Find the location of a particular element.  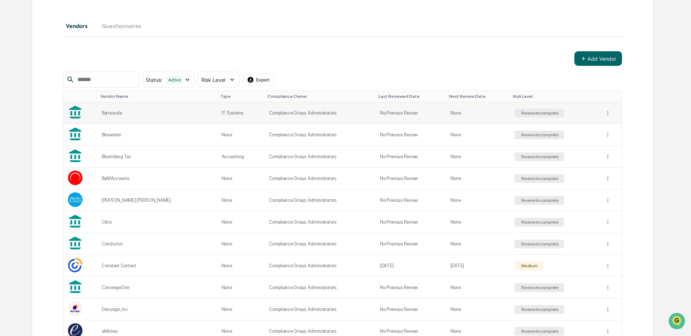

div: Docusign, Inc. is located at coordinates (157, 309).